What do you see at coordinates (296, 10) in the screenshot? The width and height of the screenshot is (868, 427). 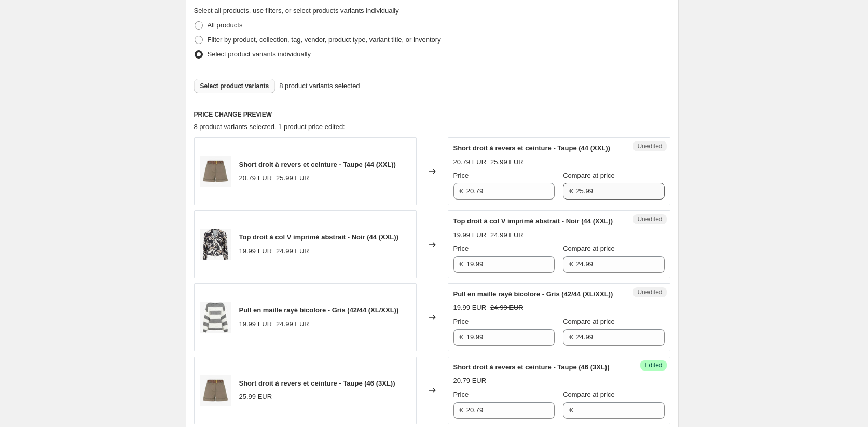 I see `span: Select all products, use filters, or select products variants individually` at bounding box center [296, 10].